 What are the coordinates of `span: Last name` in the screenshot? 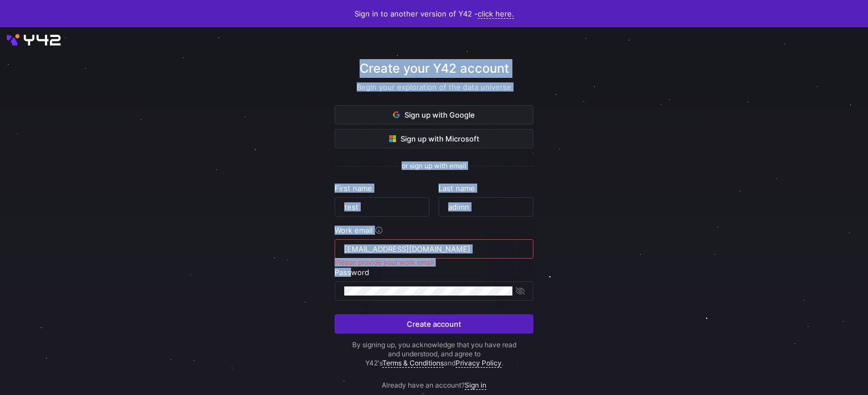 It's located at (457, 188).